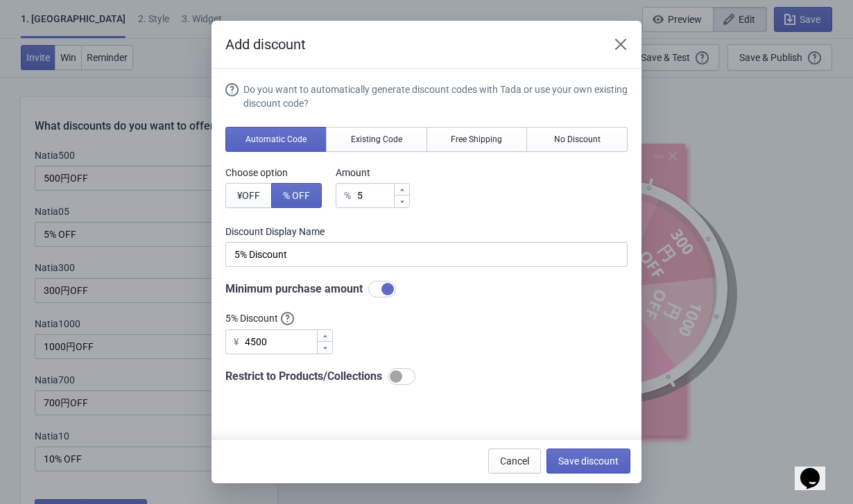 The height and width of the screenshot is (504, 853). Describe the element at coordinates (577, 140) in the screenshot. I see `span: No Discount` at that location.